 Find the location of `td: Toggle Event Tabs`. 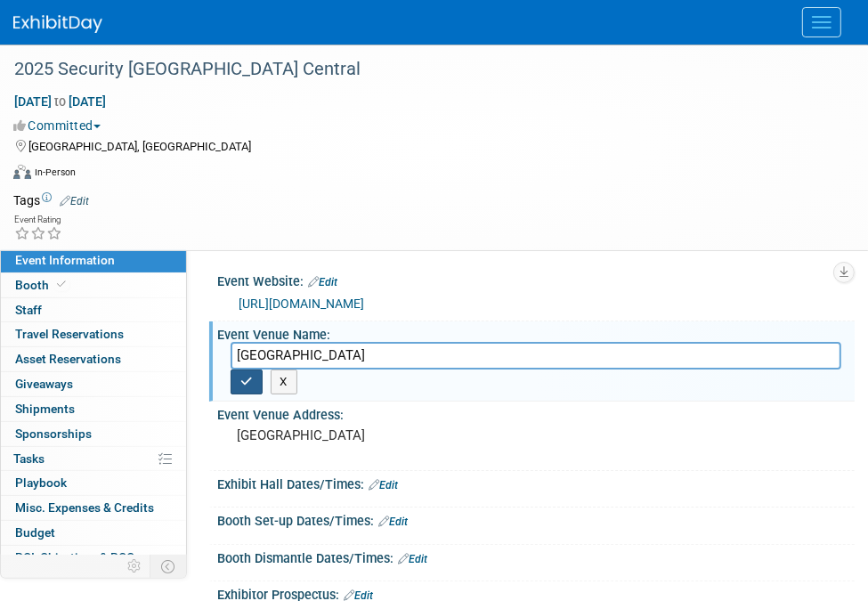

td: Toggle Event Tabs is located at coordinates (169, 567).